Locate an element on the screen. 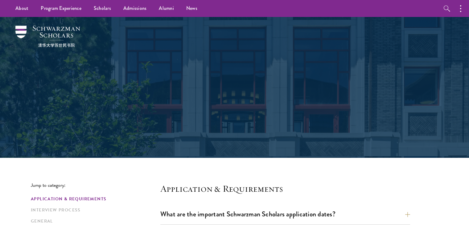 The image size is (469, 225). a: General is located at coordinates (94, 221).